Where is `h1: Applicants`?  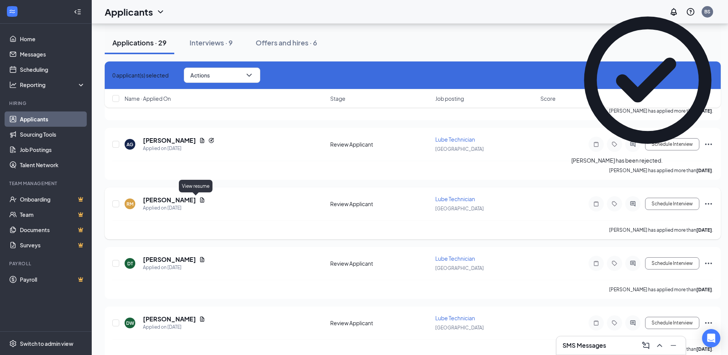
h1: Applicants is located at coordinates (129, 12).